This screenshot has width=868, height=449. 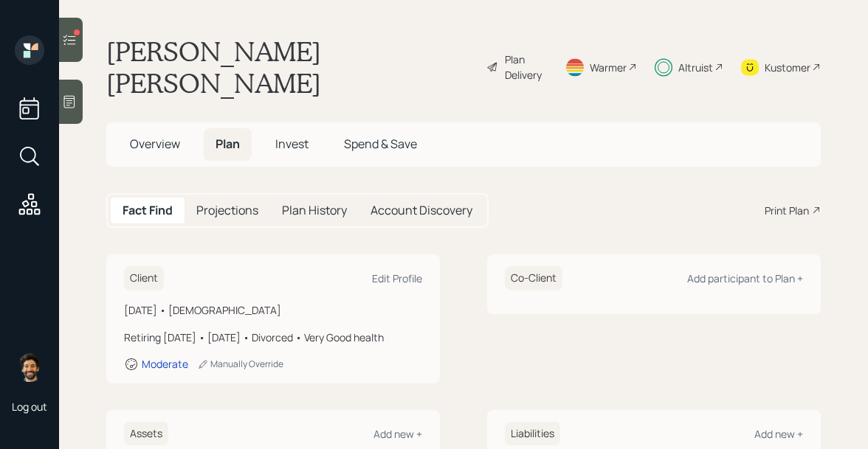 I want to click on h5: Account Discovery, so click(x=422, y=210).